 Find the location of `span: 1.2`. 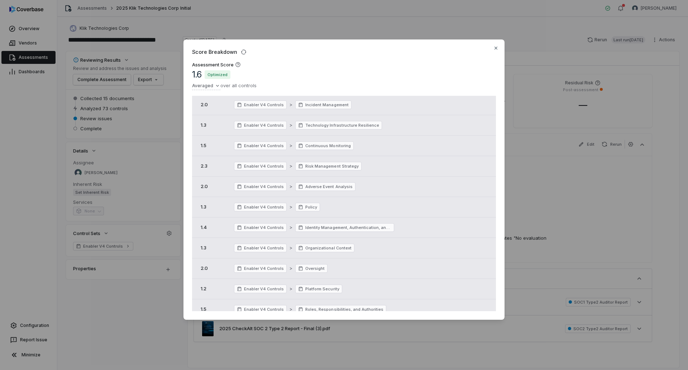

span: 1.2 is located at coordinates (204, 288).